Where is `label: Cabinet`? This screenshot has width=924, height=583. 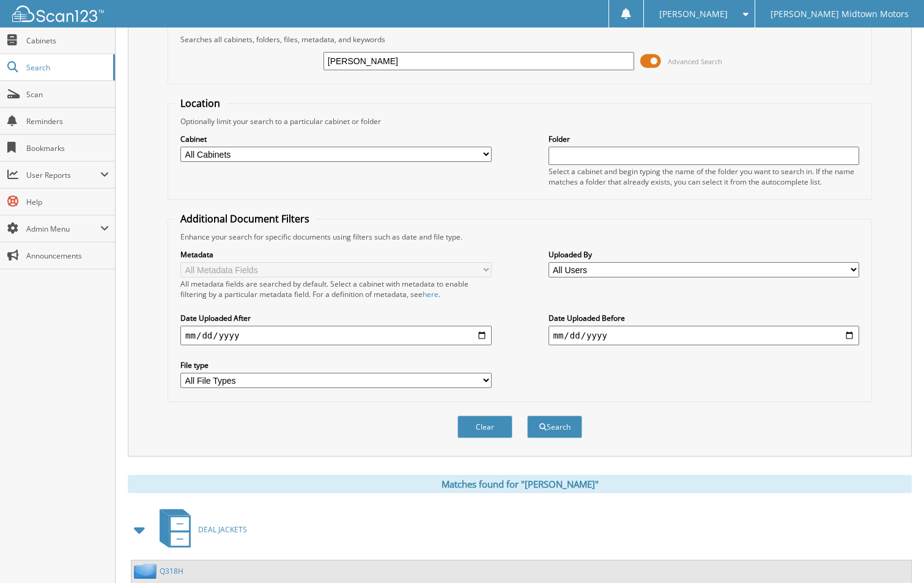 label: Cabinet is located at coordinates (336, 139).